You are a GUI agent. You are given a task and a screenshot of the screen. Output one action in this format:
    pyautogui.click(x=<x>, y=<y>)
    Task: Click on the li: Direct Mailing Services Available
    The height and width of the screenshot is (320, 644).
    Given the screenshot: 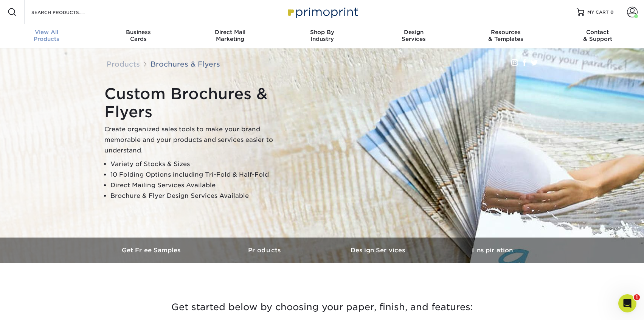 What is the action you would take?
    pyautogui.click(x=201, y=186)
    